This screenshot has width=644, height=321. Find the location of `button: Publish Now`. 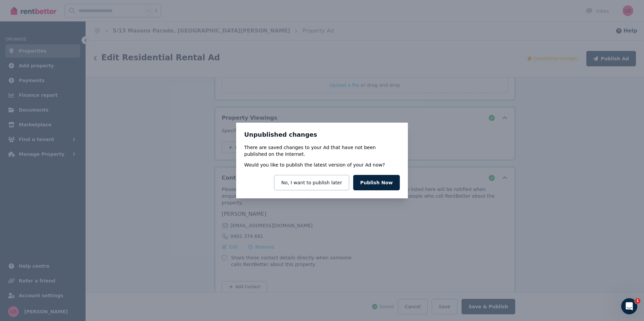

button: Publish Now is located at coordinates (376, 183).